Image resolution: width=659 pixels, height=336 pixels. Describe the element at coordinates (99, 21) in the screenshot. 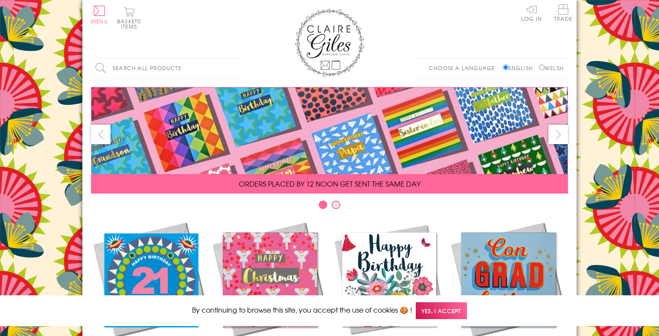

I see `span: Menu` at that location.